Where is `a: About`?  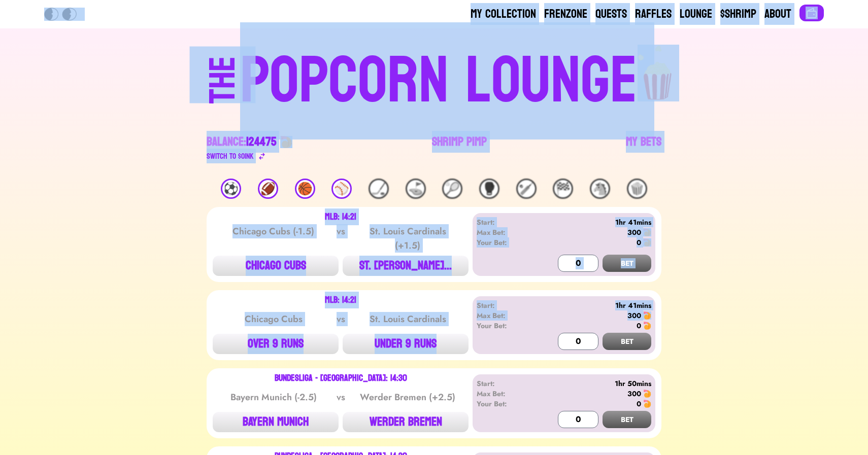 a: About is located at coordinates (778, 14).